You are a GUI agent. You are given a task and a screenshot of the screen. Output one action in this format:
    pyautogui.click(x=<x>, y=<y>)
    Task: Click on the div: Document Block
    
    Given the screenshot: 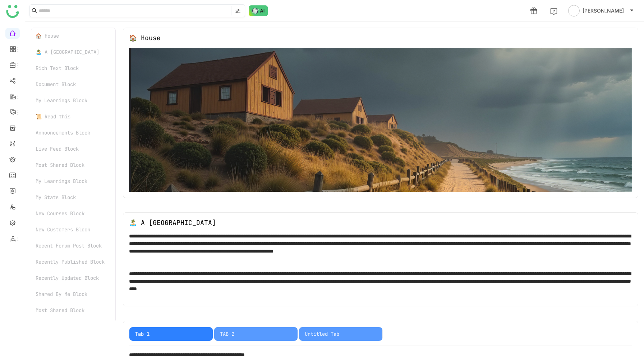 What is the action you would take?
    pyautogui.click(x=73, y=85)
    